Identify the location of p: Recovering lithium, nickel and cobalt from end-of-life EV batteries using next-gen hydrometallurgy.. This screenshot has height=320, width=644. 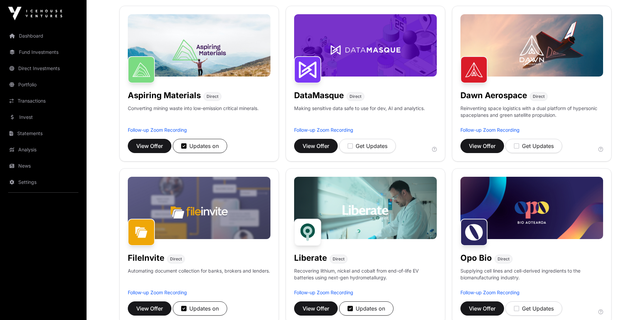
(365, 278).